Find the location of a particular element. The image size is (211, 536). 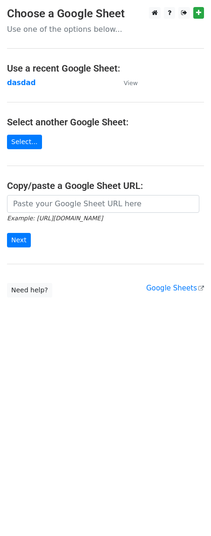

h4: Copy/paste a Google Sheet URL: is located at coordinates (106, 186).